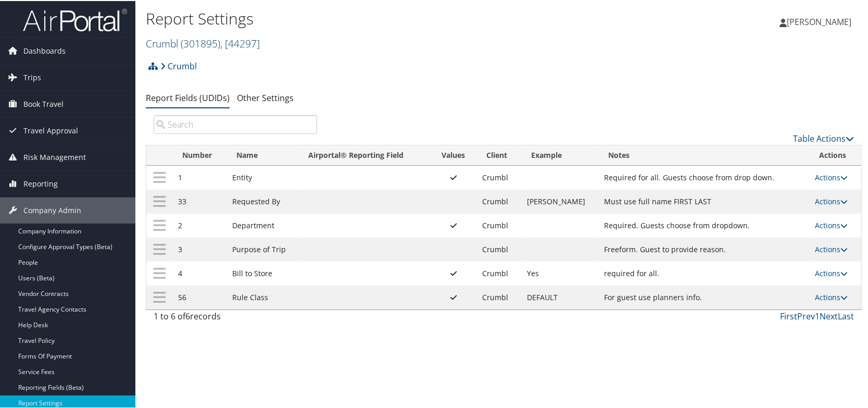  What do you see at coordinates (828, 315) in the screenshot?
I see `a: Next` at bounding box center [828, 315].